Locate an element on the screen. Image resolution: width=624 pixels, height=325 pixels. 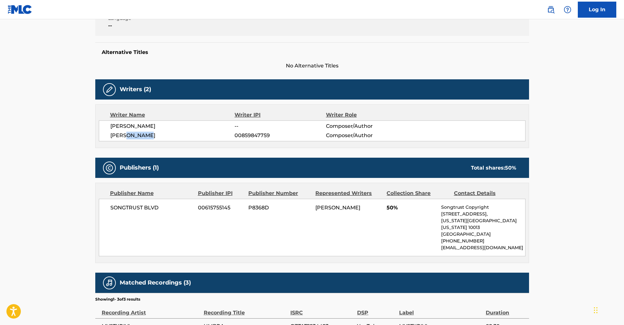
h5: Writers (2) is located at coordinates (135, 89).